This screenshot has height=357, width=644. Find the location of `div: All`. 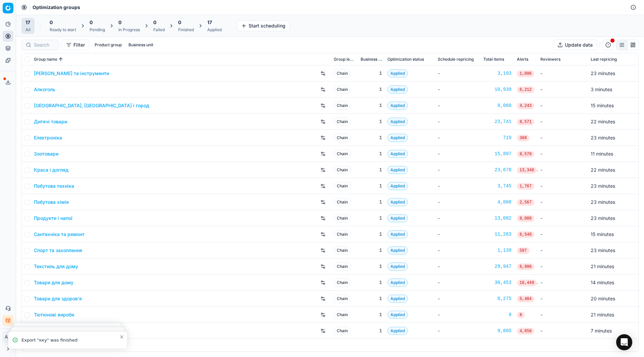

div: All is located at coordinates (28, 30).